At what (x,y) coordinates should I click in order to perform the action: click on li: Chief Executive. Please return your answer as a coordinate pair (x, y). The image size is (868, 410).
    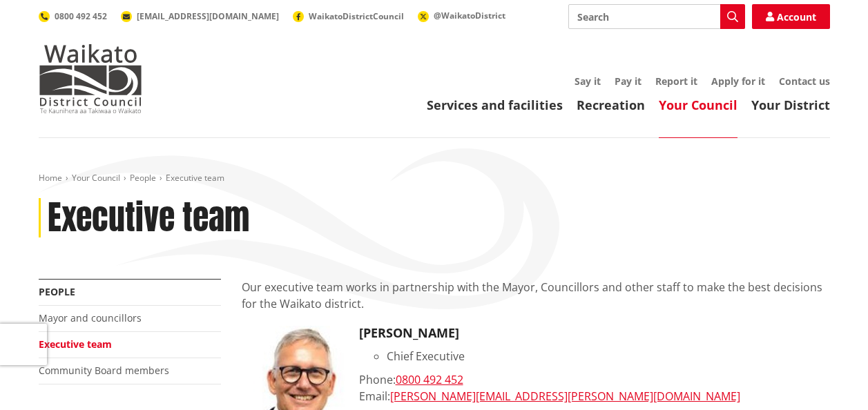
    Looking at the image, I should click on (608, 356).